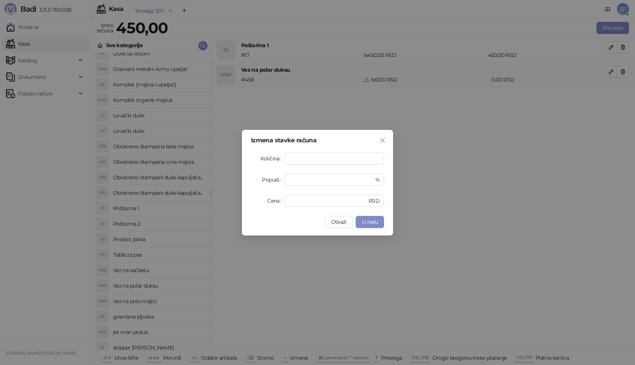  What do you see at coordinates (272, 159) in the screenshot?
I see `label: Količina` at bounding box center [272, 159].